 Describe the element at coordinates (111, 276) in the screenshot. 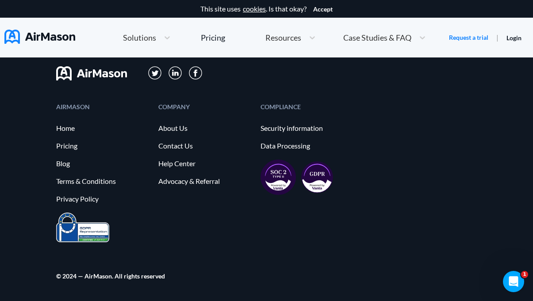

I see `div: © 2024 — AirMason. All rights reserved` at that location.